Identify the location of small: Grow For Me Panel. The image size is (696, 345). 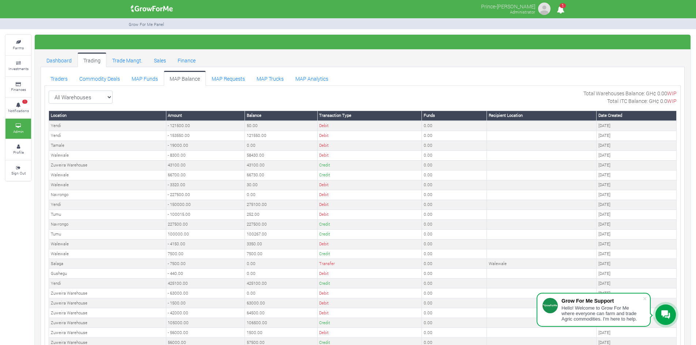
(146, 24).